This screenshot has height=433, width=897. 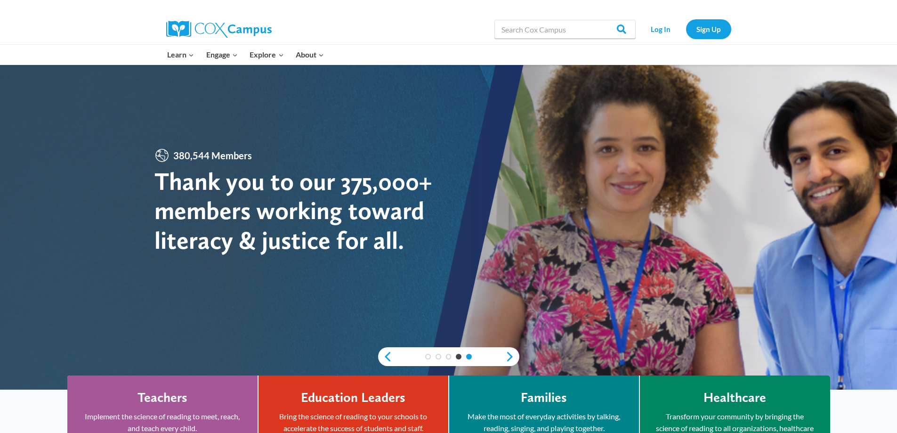 I want to click on a: 5, so click(x=469, y=356).